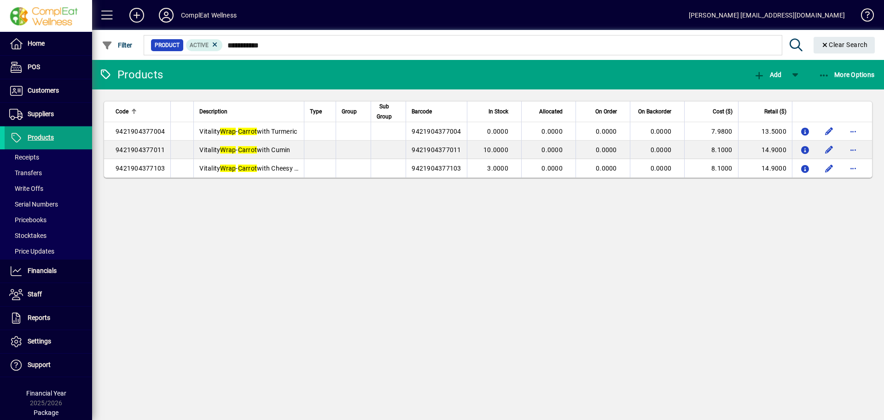 The width and height of the screenshot is (884, 420). Describe the element at coordinates (36, 43) in the screenshot. I see `span: Home` at that location.